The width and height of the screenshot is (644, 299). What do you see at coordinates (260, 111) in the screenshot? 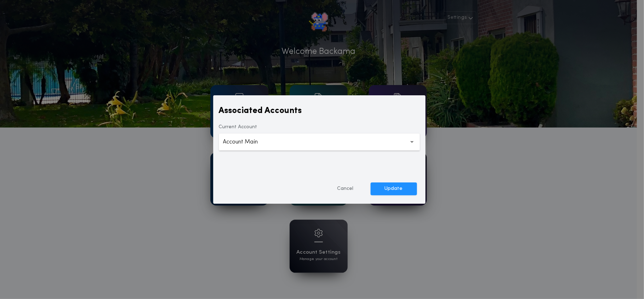
I see `label: Associated Accounts` at bounding box center [260, 111].